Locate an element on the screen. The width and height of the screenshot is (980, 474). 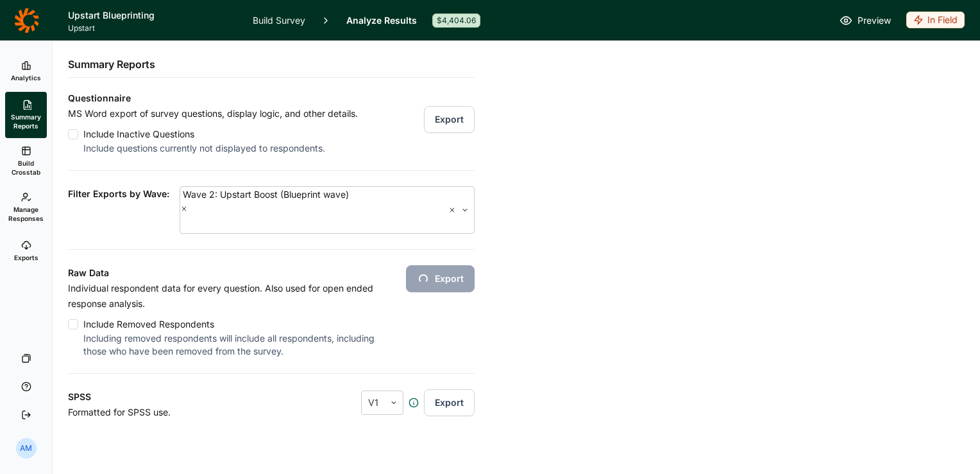
span: Analytics is located at coordinates (25, 78).